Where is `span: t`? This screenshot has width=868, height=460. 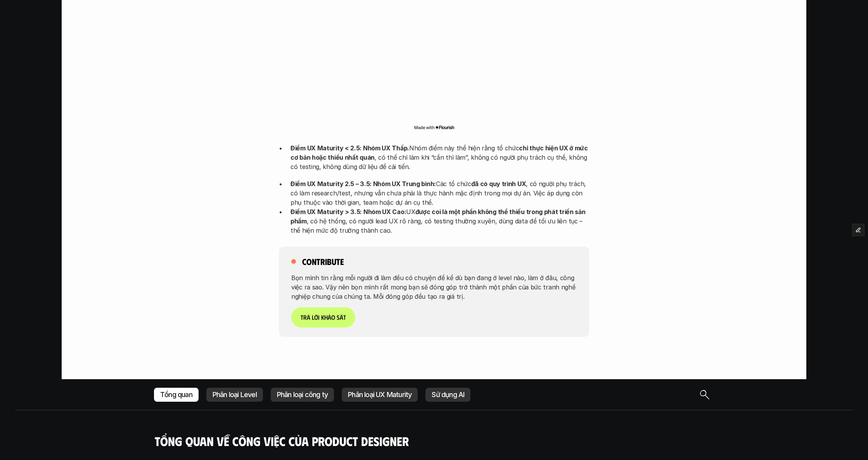
span: t is located at coordinates (344, 317).